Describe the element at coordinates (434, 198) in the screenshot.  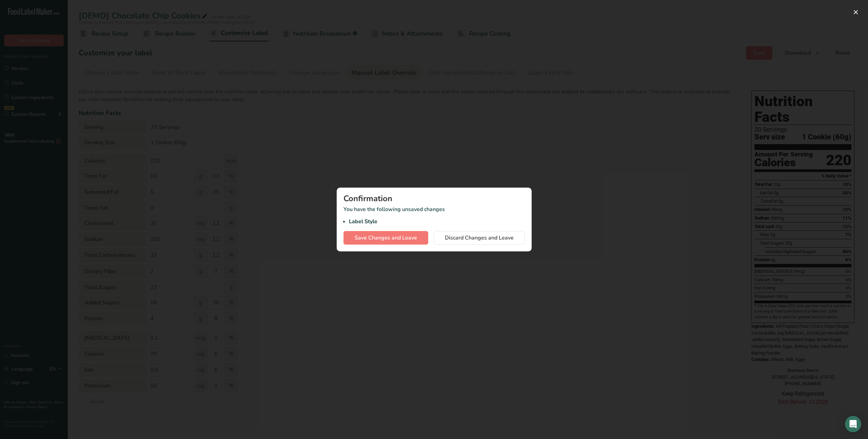
I see `div: Confirmation` at that location.